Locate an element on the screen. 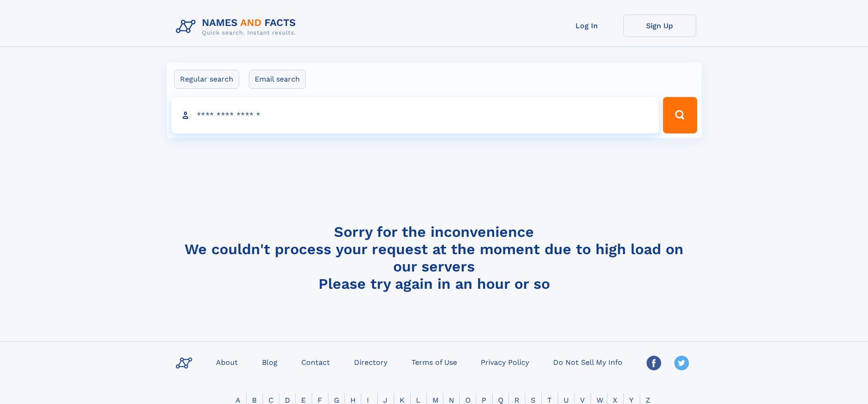 Image resolution: width=868 pixels, height=404 pixels. a: Blog is located at coordinates (270, 362).